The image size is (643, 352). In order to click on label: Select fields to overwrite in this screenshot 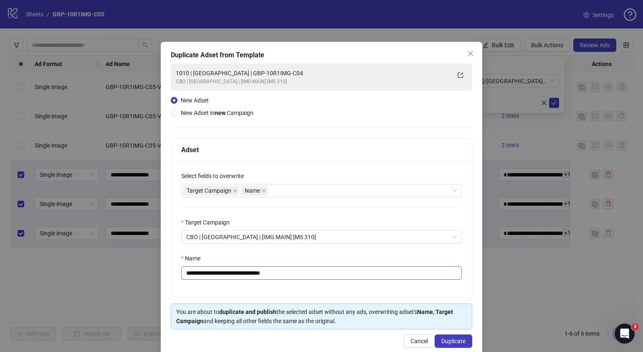, I will do `click(215, 176)`.